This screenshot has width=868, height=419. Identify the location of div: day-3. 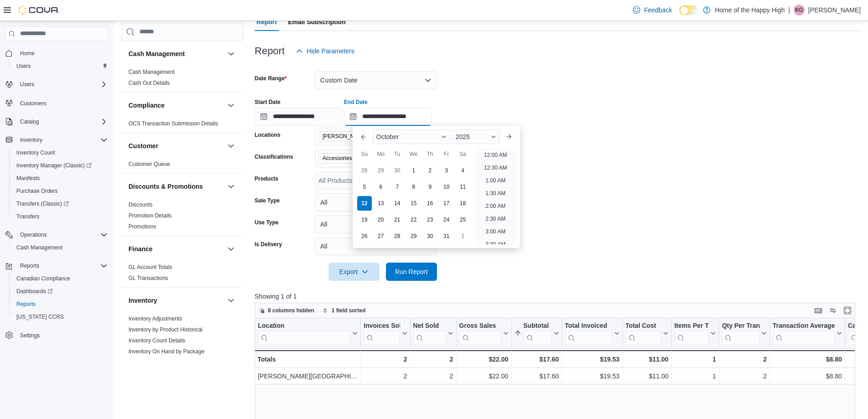
(447, 170).